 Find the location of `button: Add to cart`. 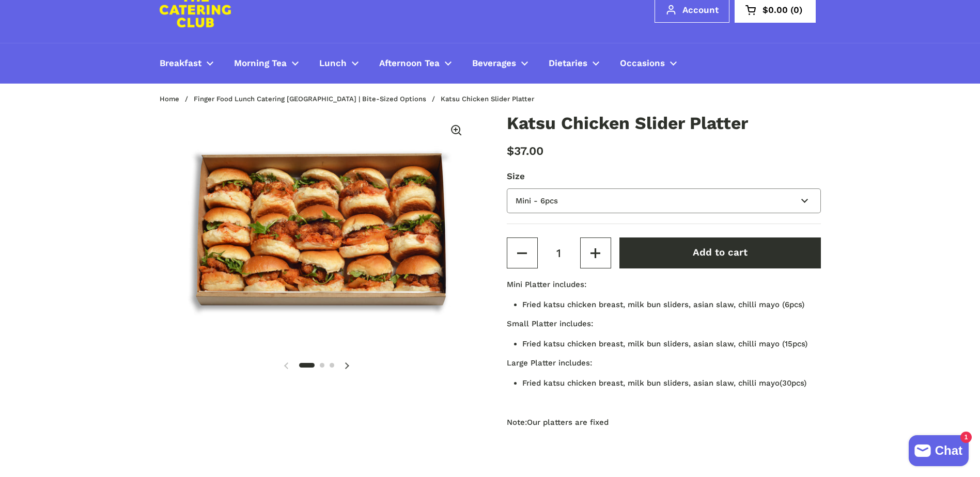

button: Add to cart is located at coordinates (720, 253).